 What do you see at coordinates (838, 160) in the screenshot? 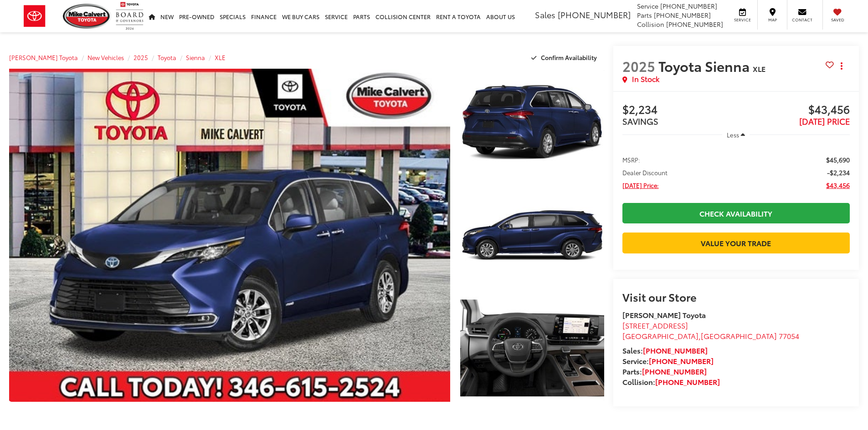
I see `span: $45,690` at bounding box center [838, 160].